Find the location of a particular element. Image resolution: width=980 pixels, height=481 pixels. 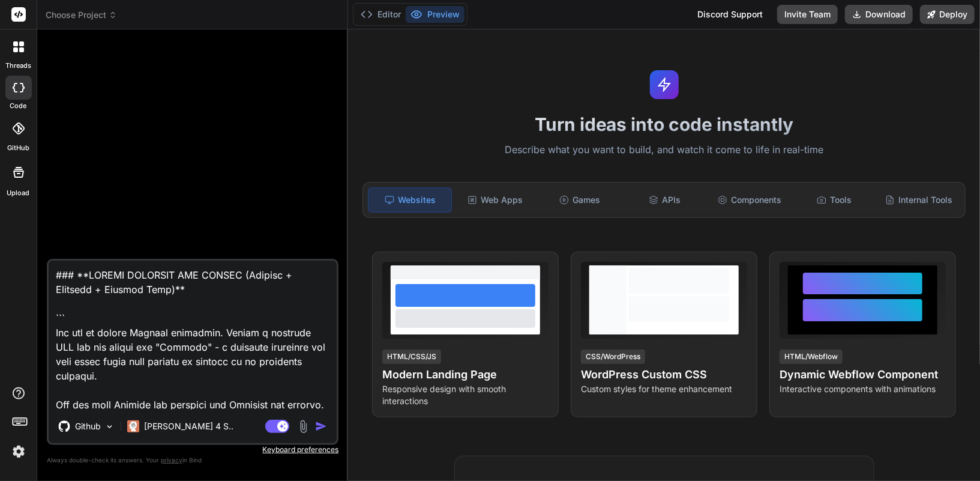

span: Choose Project is located at coordinates (81, 15).